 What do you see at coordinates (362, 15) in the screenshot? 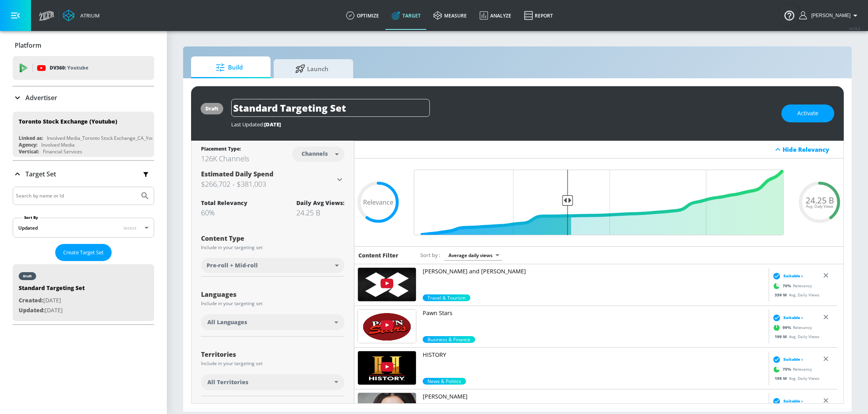
I see `a: optimize` at bounding box center [362, 15].